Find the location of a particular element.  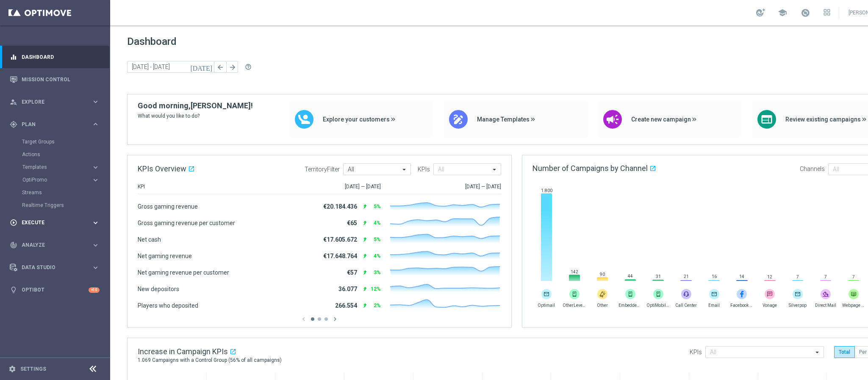

div: Realtime Triggers is located at coordinates (66, 205).